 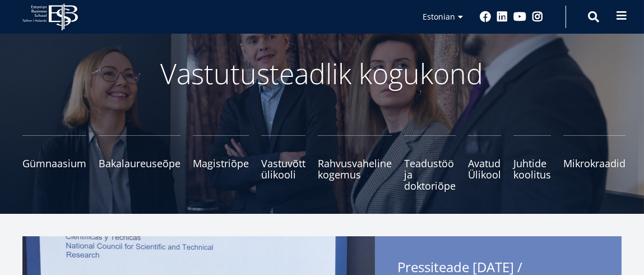 What do you see at coordinates (54, 163) in the screenshot?
I see `span: Gümnaasium` at bounding box center [54, 163].